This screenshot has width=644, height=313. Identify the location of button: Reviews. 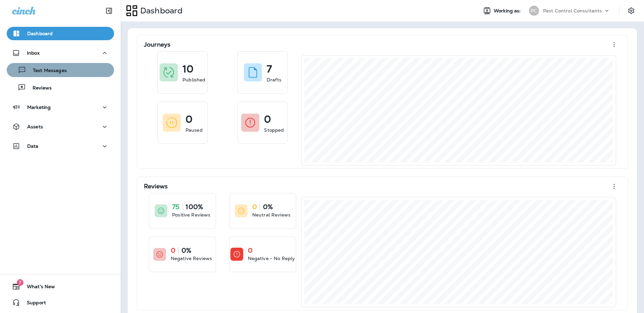
(61, 88).